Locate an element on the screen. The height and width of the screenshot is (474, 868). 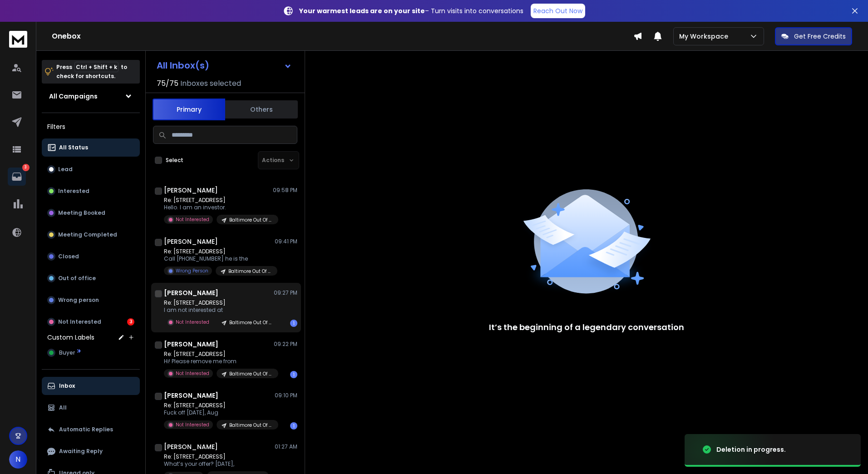
div: Deletion in progress. is located at coordinates (750, 449).